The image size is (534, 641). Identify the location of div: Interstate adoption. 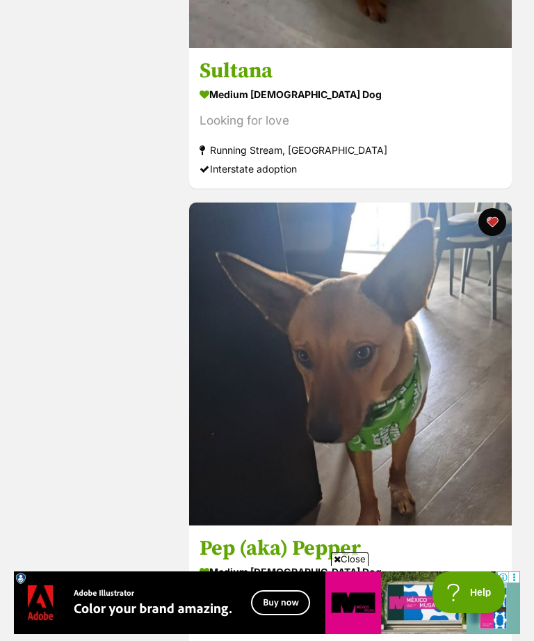
(351, 169).